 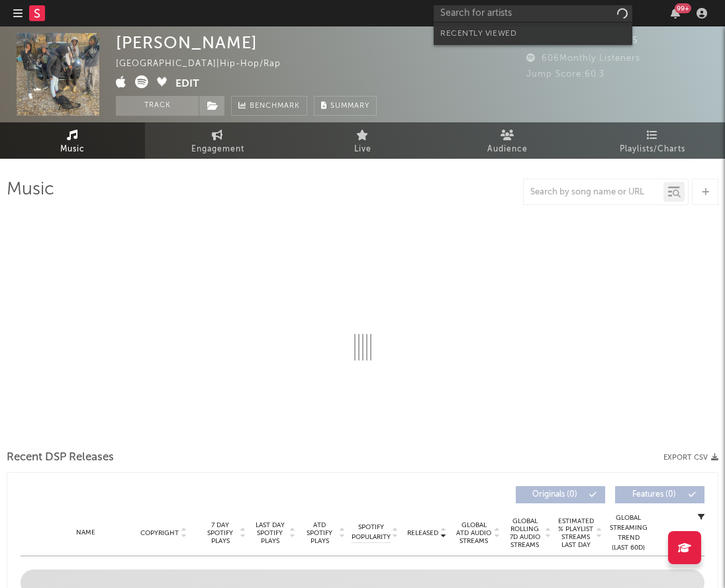 I want to click on input: Search by song name or URL, so click(x=594, y=193).